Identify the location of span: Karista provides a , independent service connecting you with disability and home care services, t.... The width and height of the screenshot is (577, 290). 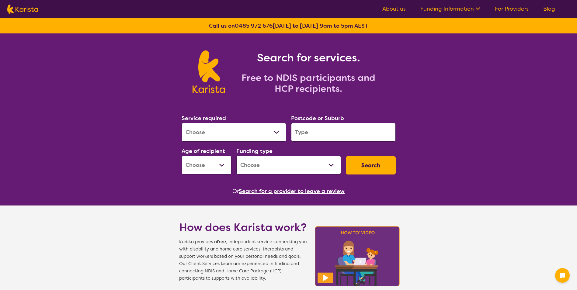
(243, 261).